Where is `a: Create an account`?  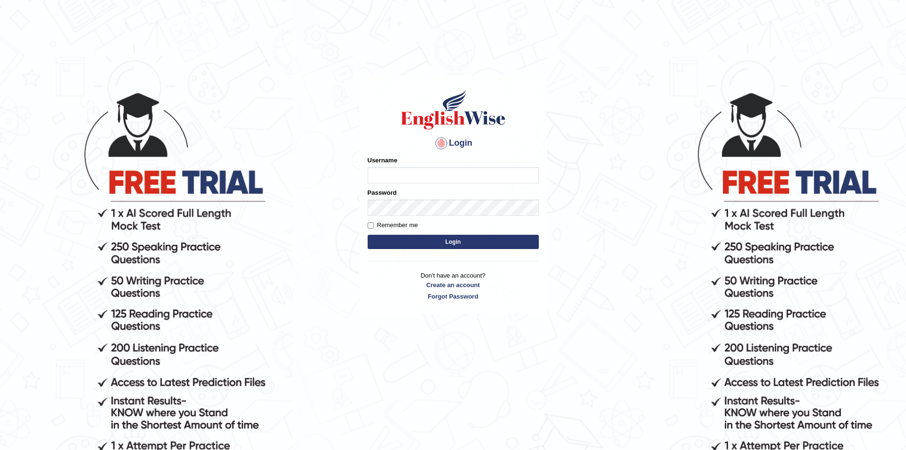 a: Create an account is located at coordinates (453, 284).